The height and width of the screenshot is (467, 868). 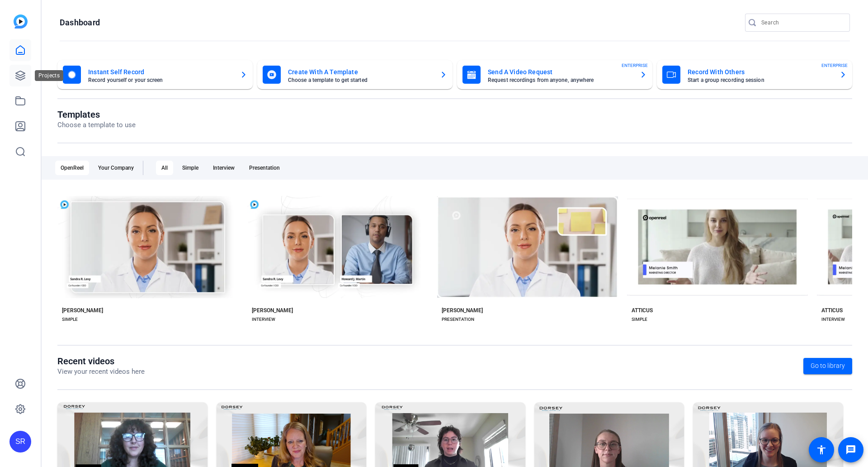 I want to click on button: Record With OthersStart a group recording sessionENTERPRISE, so click(x=755, y=75).